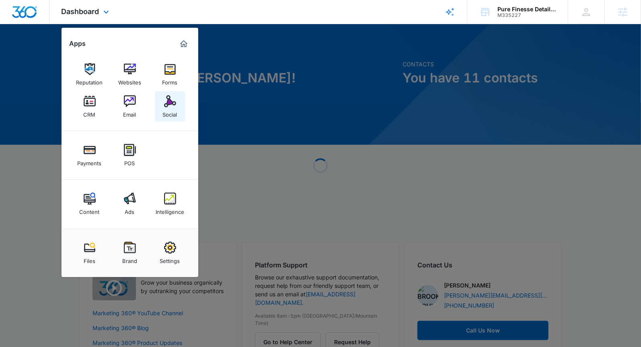  Describe the element at coordinates (130, 107) in the screenshot. I see `a: Email` at that location.